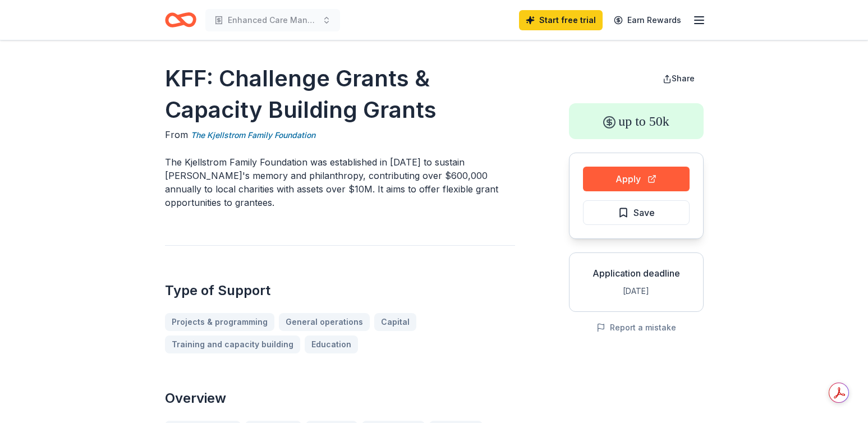  What do you see at coordinates (648, 20) in the screenshot?
I see `a: Earn Rewards` at bounding box center [648, 20].